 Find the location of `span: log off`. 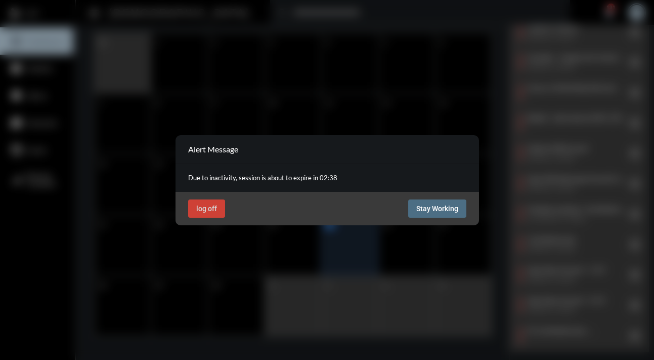

span: log off is located at coordinates (206, 208).